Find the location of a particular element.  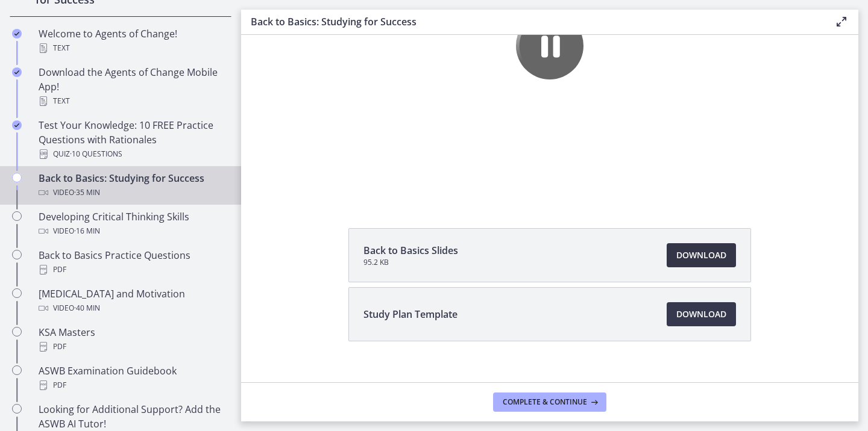

div: Back to Basics Practice Questions is located at coordinates (133, 262).